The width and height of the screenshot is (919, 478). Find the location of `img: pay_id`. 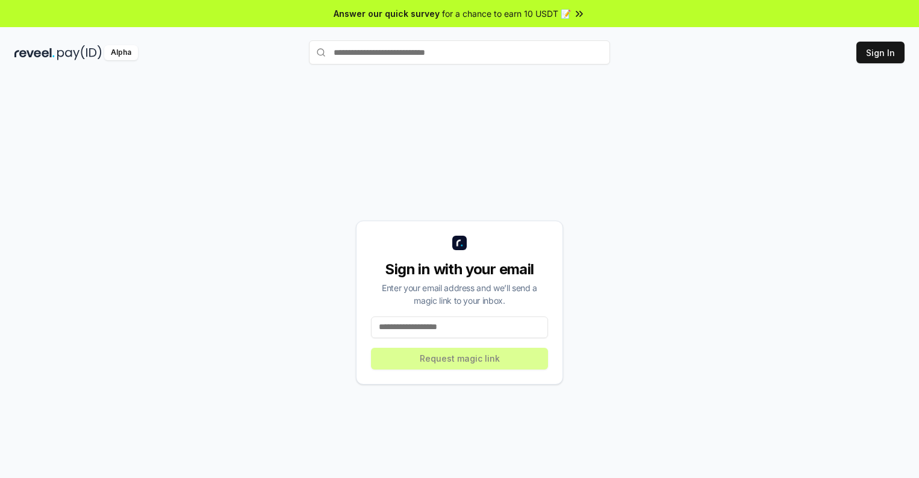

img: pay_id is located at coordinates (79, 52).